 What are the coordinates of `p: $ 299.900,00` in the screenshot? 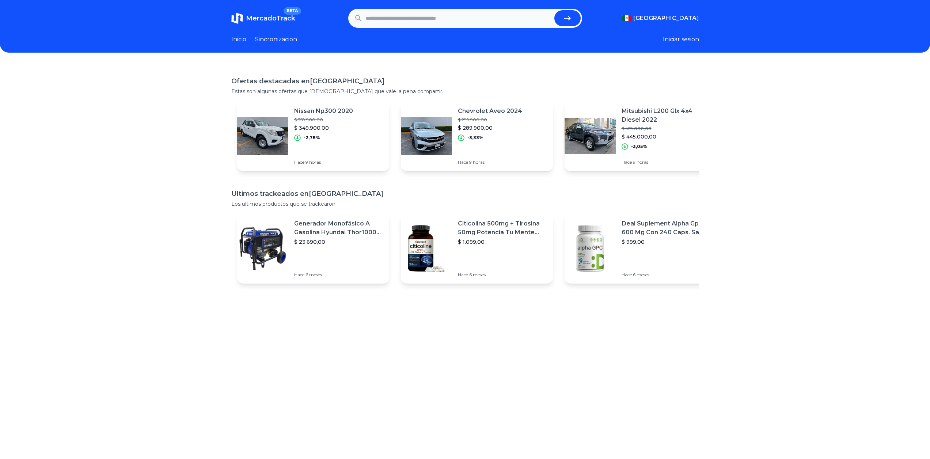 It's located at (490, 120).